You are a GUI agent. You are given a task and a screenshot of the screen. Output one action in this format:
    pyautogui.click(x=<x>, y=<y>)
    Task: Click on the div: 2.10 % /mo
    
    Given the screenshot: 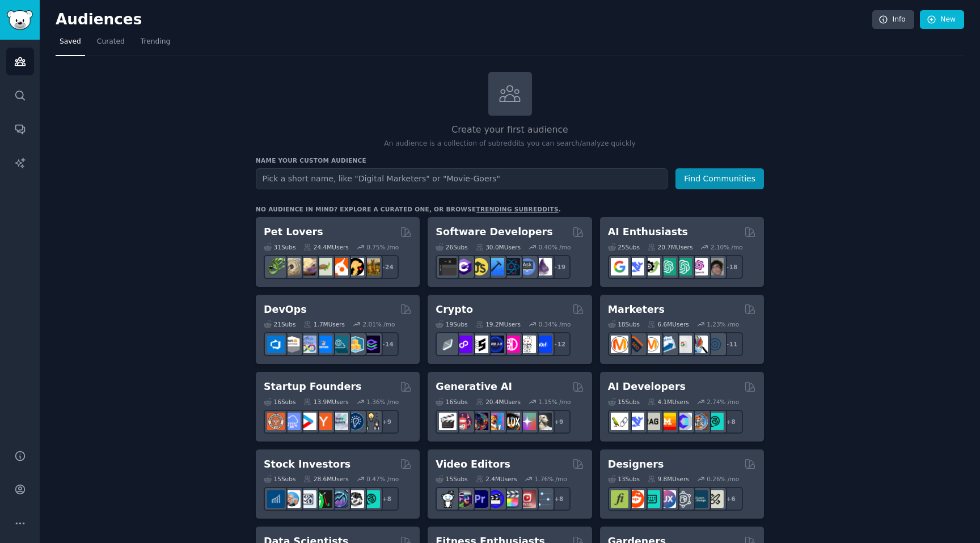 What is the action you would take?
    pyautogui.click(x=726, y=247)
    